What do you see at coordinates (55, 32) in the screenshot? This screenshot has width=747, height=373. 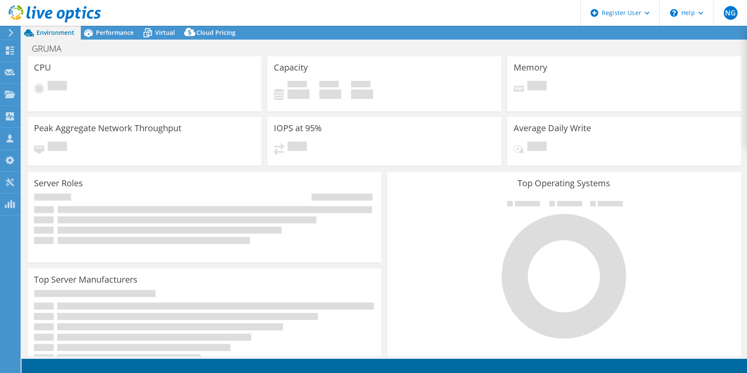 I see `span: Environment` at bounding box center [55, 32].